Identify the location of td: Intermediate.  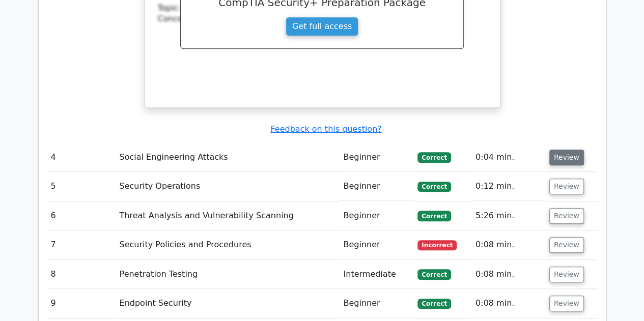
(376, 274).